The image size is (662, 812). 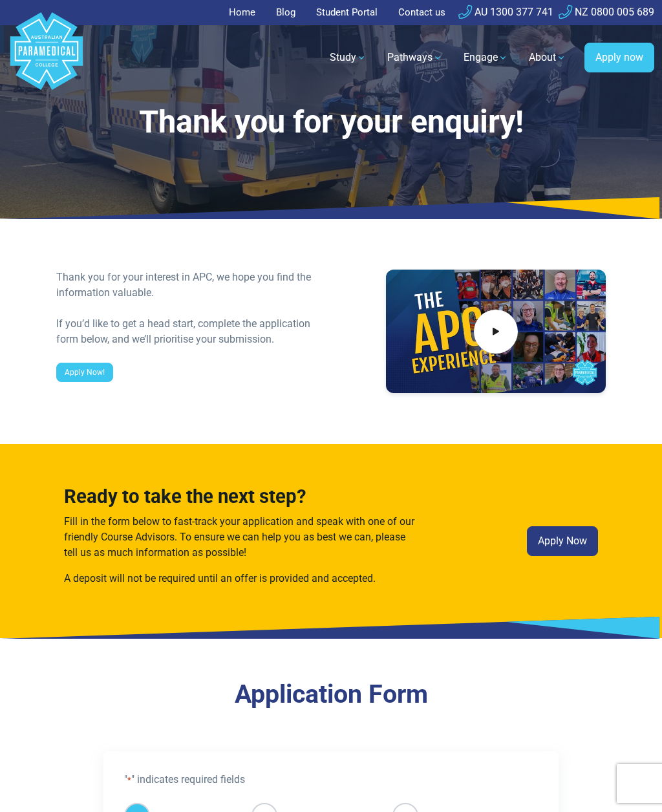 What do you see at coordinates (548, 58) in the screenshot?
I see `a: About` at bounding box center [548, 58].